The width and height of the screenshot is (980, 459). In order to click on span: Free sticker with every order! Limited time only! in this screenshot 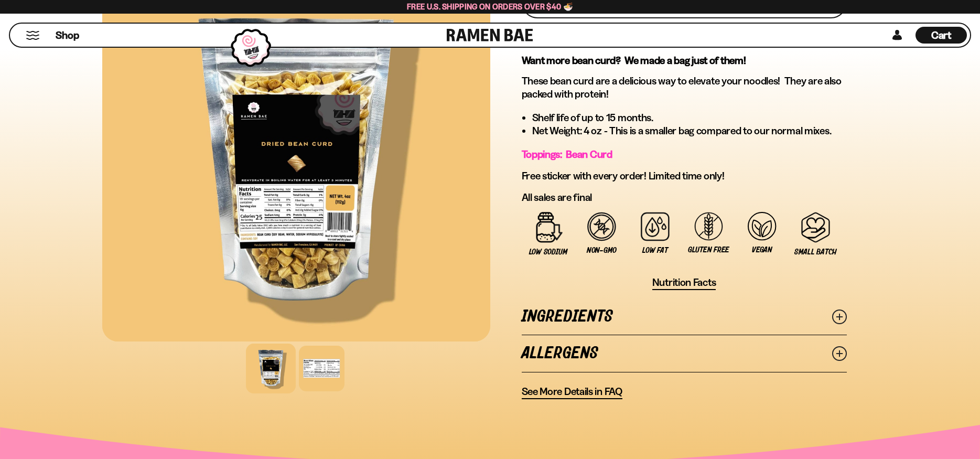, I will do `click(623, 176)`.